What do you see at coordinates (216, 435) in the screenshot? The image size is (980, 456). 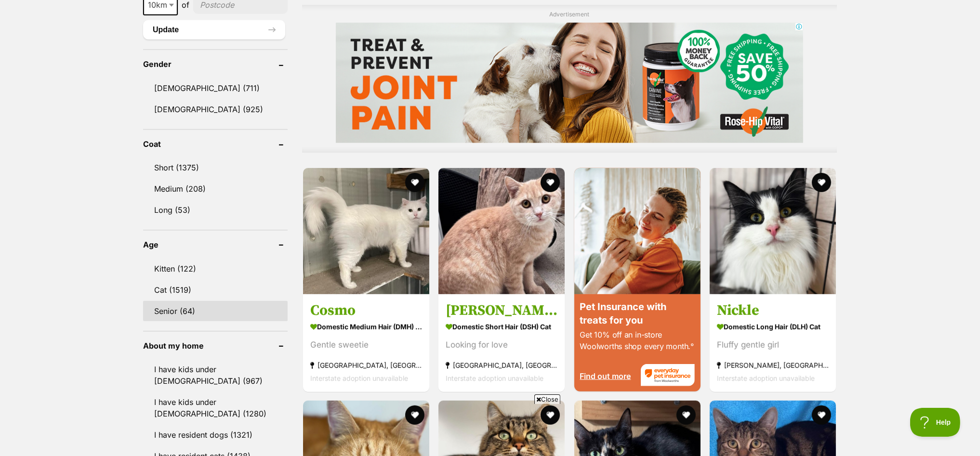 I see `a: I have resident dogs (1321)` at bounding box center [216, 435].